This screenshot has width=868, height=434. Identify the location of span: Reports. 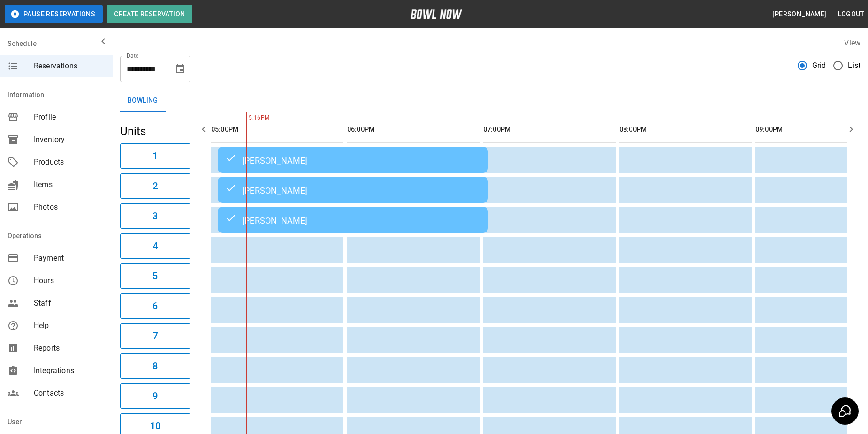
(69, 348).